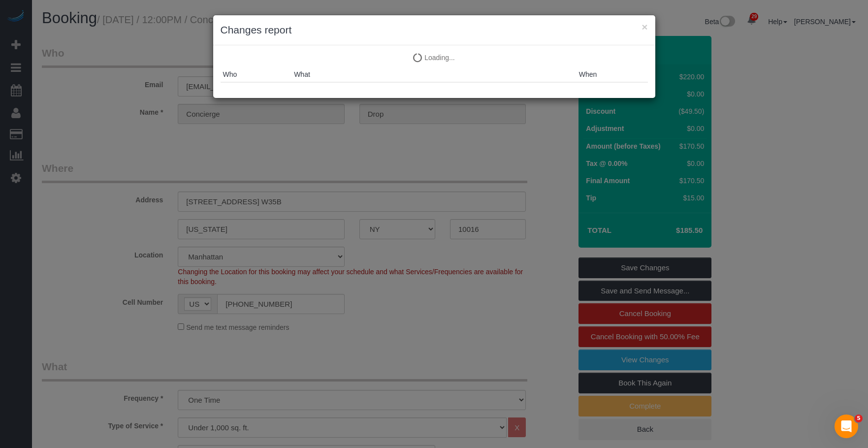 The width and height of the screenshot is (868, 448). Describe the element at coordinates (859, 418) in the screenshot. I see `span: 5` at that location.